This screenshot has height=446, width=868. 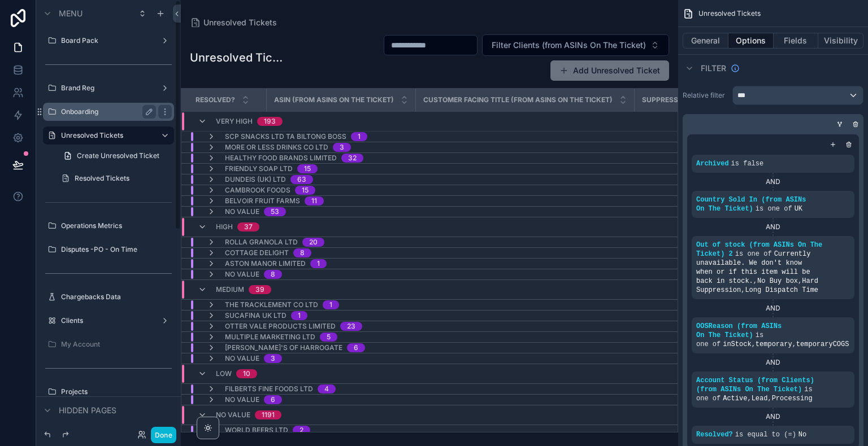 What do you see at coordinates (108, 41) in the screenshot?
I see `label: Board Pack` at bounding box center [108, 41].